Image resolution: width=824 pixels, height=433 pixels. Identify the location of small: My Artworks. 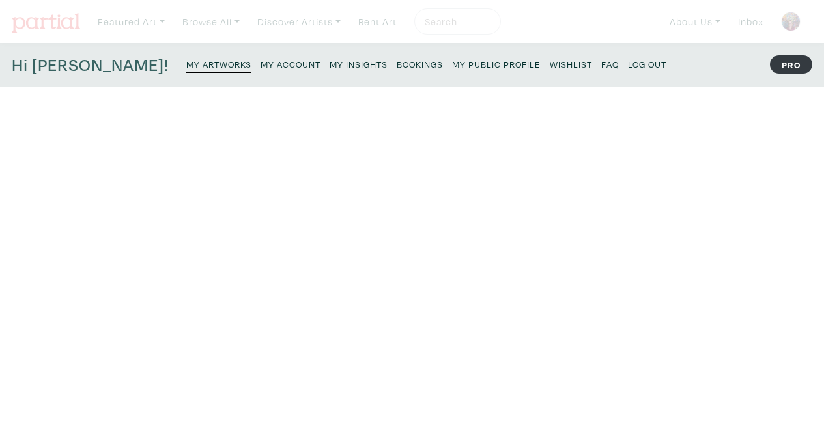
(219, 64).